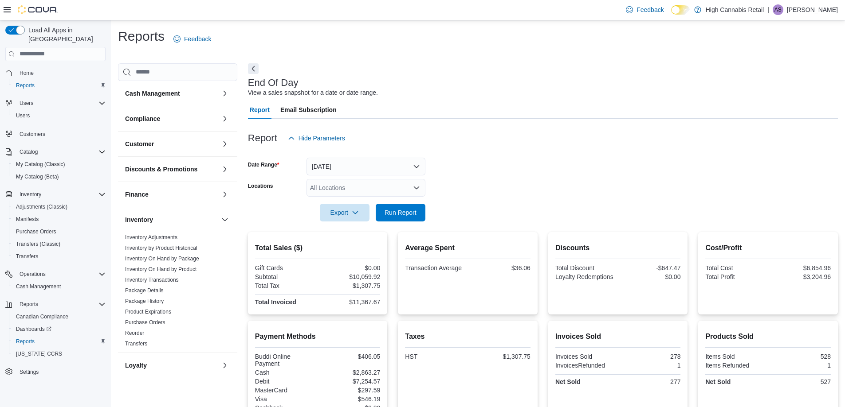 The height and width of the screenshot is (407, 845). What do you see at coordinates (152, 280) in the screenshot?
I see `a: Inventory Transactions` at bounding box center [152, 280].